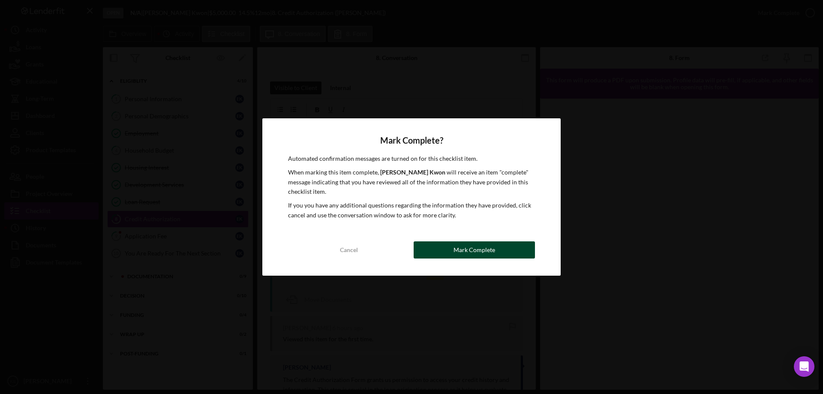 This screenshot has width=823, height=394. I want to click on p: Automated confirmation messages are turned on for this checklist item., so click(411, 159).